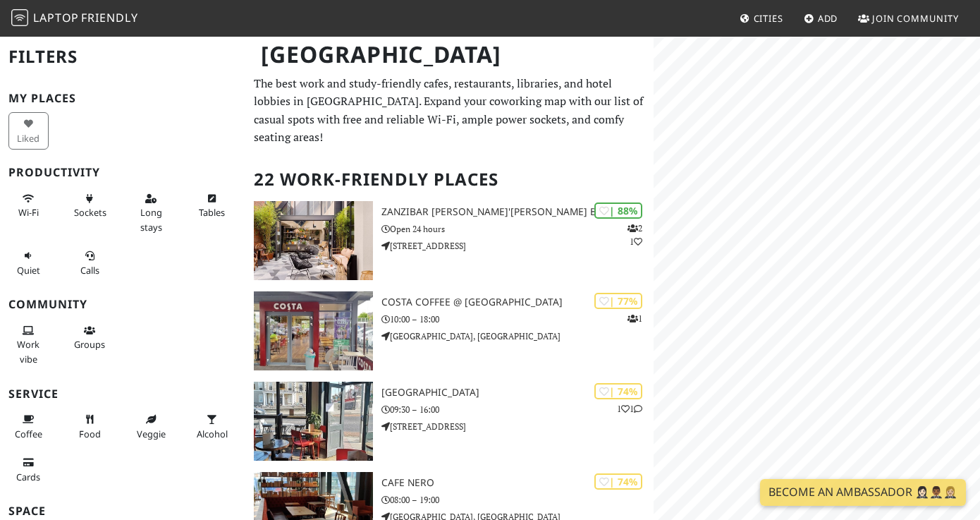 The height and width of the screenshot is (520, 980). I want to click on p: 1, so click(635, 318).